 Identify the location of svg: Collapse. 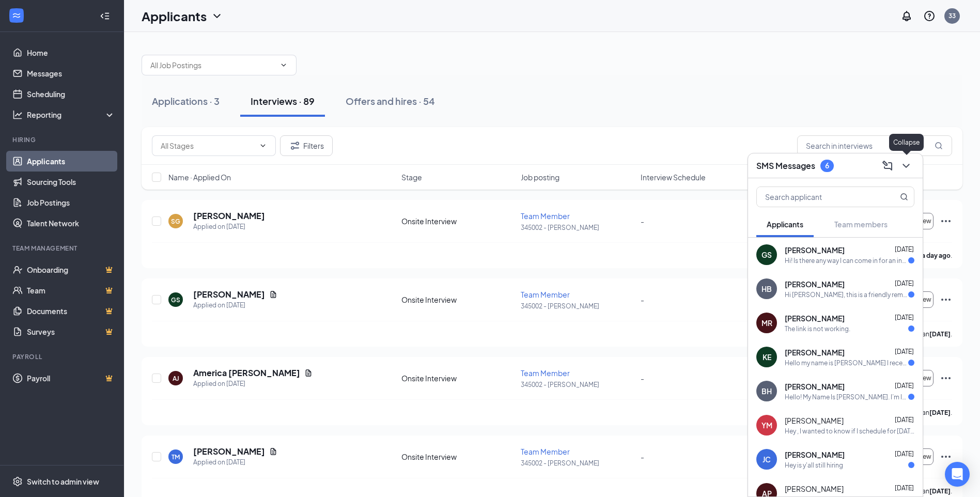
(104, 16).